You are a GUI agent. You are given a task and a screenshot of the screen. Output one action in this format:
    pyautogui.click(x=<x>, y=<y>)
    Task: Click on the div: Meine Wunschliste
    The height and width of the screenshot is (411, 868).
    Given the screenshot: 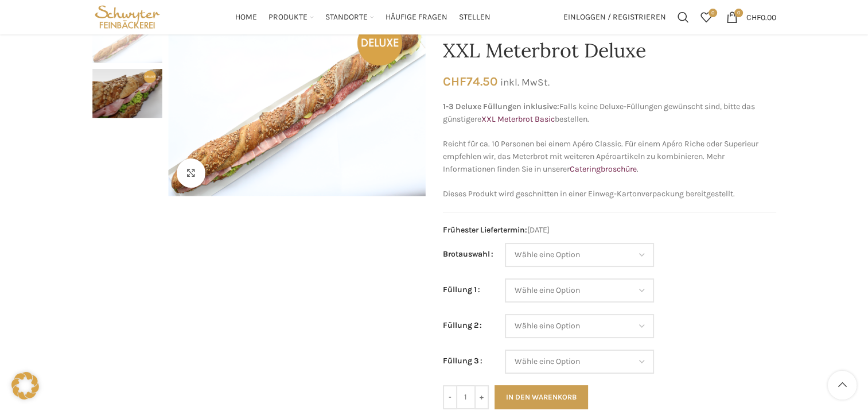 What is the action you would take?
    pyautogui.click(x=706, y=18)
    